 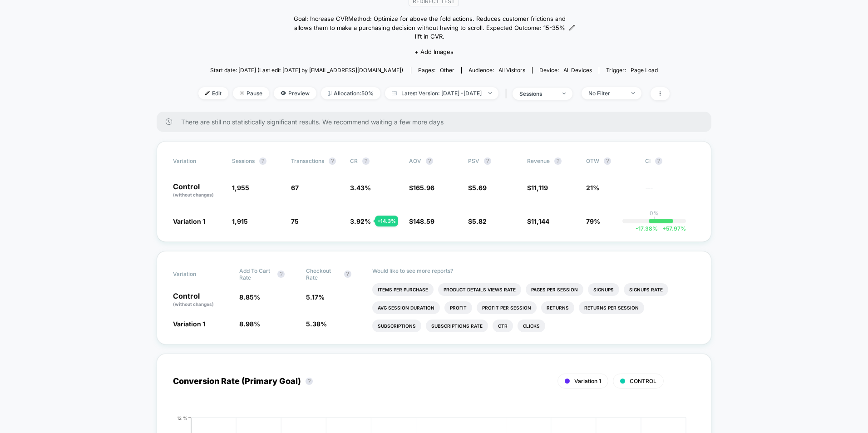 I want to click on span: other, so click(x=447, y=70).